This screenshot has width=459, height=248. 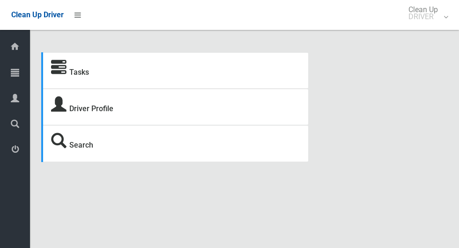 What do you see at coordinates (91, 109) in the screenshot?
I see `a: Driver Profile` at bounding box center [91, 109].